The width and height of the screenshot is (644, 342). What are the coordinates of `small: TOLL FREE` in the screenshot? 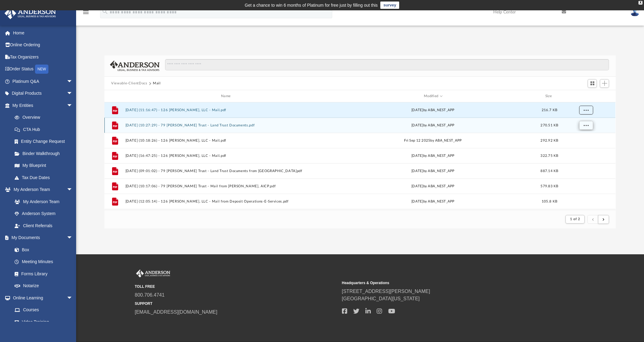 It's located at (236, 287).